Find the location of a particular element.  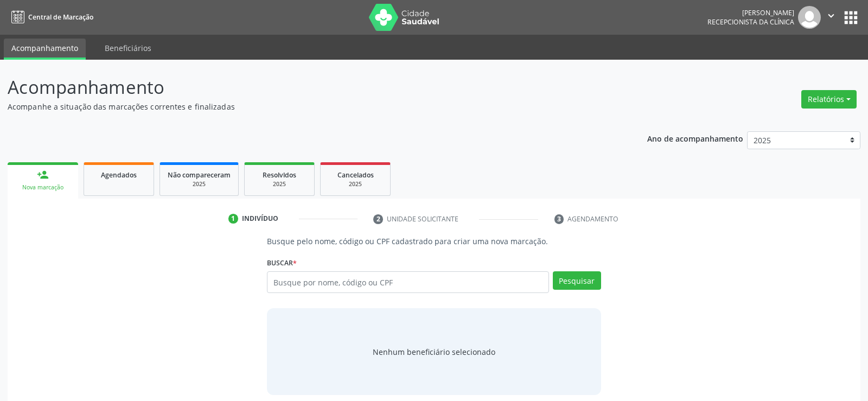

label: Buscar is located at coordinates (281, 263).